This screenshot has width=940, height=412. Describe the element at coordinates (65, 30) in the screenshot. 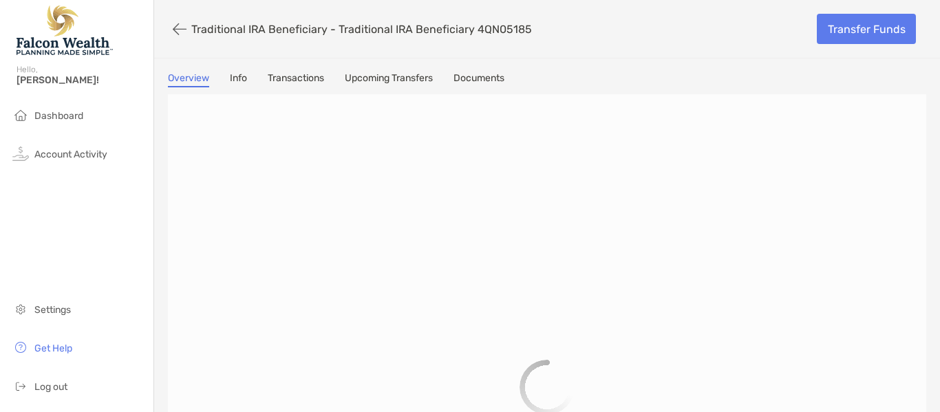

I see `img: Falcon Wealth Planning Logo` at that location.